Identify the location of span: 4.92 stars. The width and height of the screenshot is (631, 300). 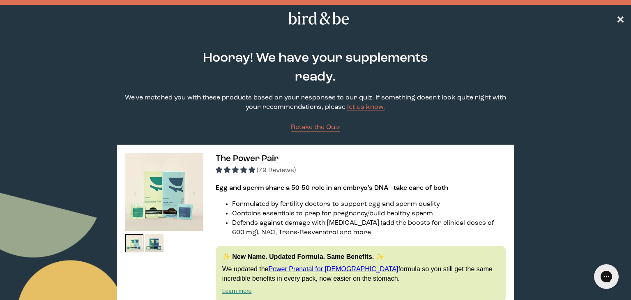
(236, 170).